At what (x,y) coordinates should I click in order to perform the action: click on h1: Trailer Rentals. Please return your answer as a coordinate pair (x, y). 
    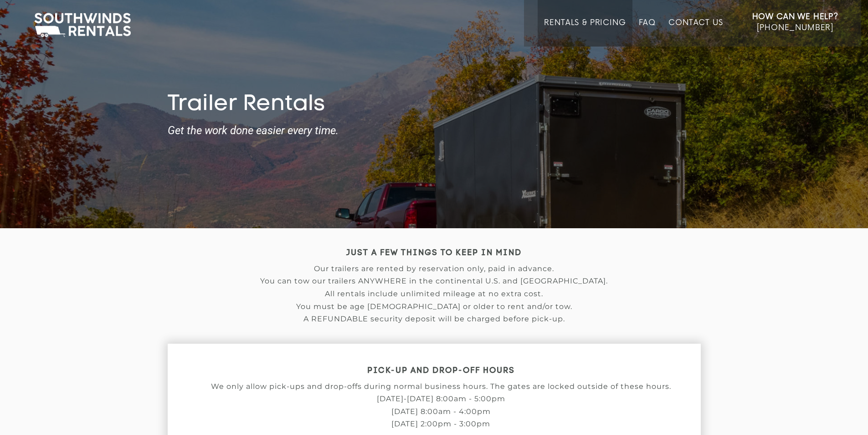
    Looking at the image, I should click on (435, 105).